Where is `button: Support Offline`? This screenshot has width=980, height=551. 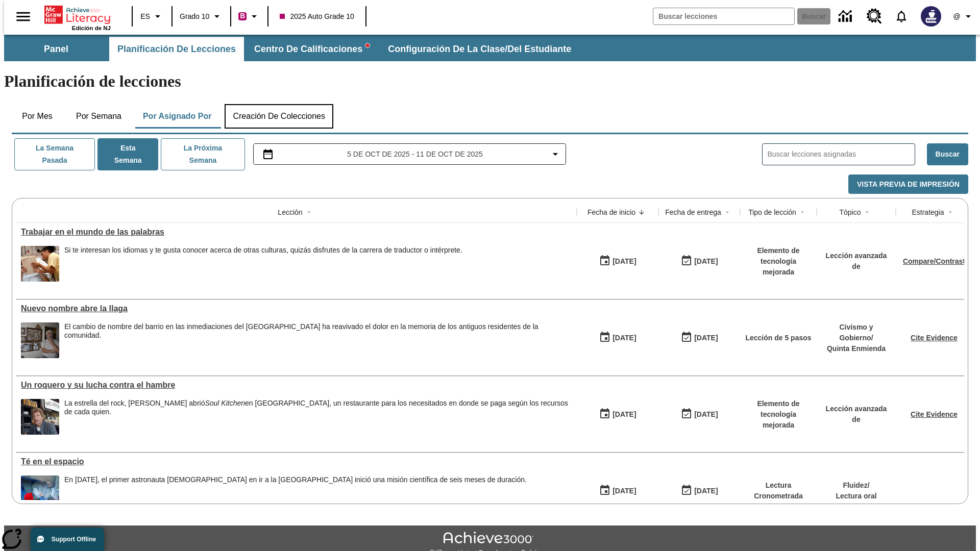 button: Support Offline is located at coordinates (67, 540).